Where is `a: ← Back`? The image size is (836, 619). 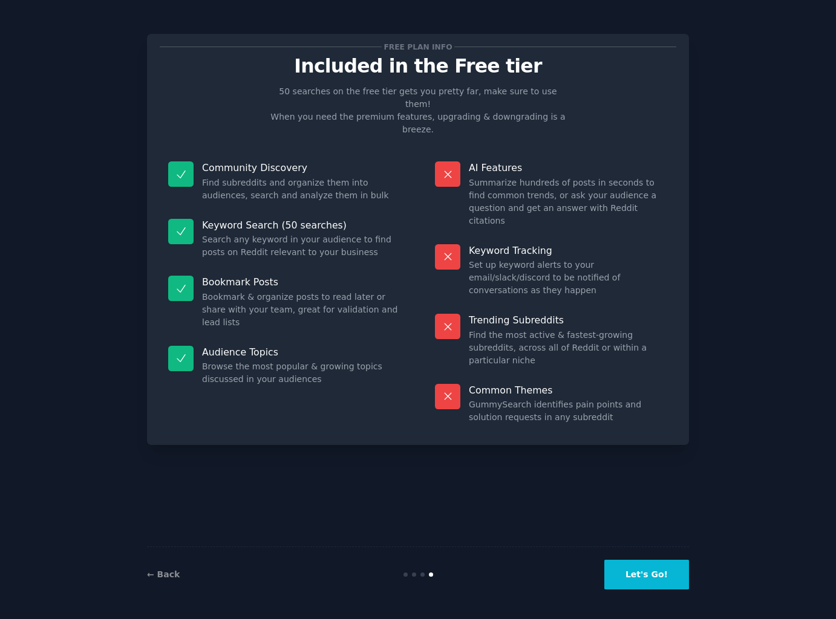
a: ← Back is located at coordinates (163, 575).